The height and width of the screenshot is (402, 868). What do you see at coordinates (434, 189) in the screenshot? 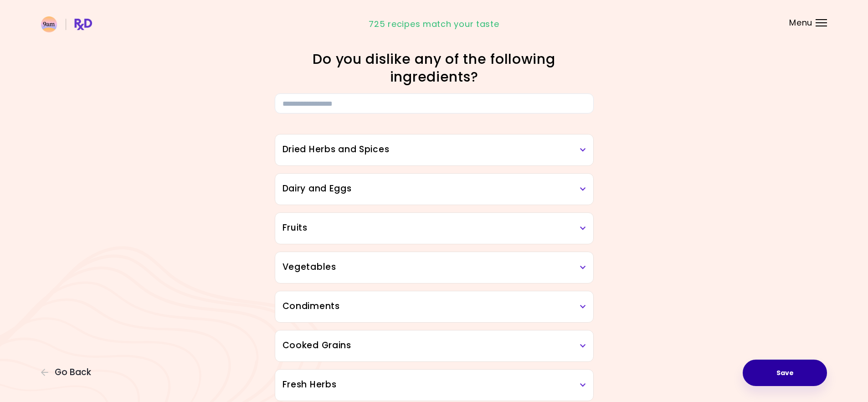
I see `h3: Dairy and Eggs` at bounding box center [434, 189].